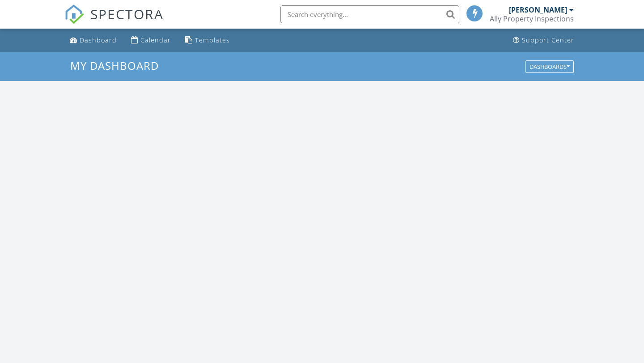 This screenshot has height=363, width=644. I want to click on button: Dashboards, so click(550, 66).